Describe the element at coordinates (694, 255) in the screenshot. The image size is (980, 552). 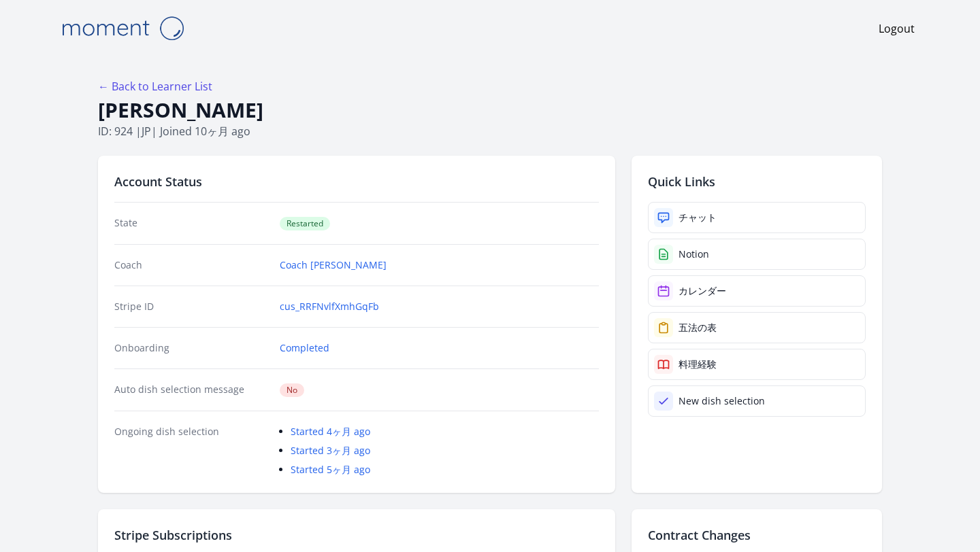
I see `div: Notion` at that location.